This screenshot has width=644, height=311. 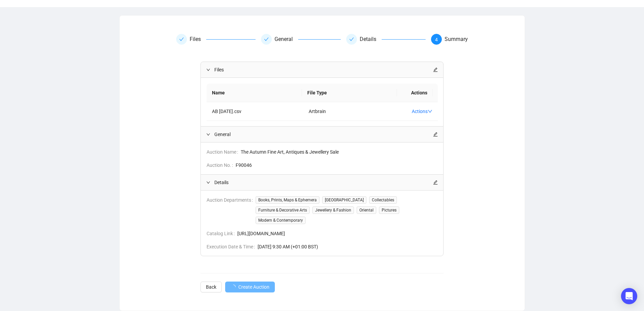 What do you see at coordinates (221, 165) in the screenshot?
I see `span: Auction No.` at bounding box center [221, 165].